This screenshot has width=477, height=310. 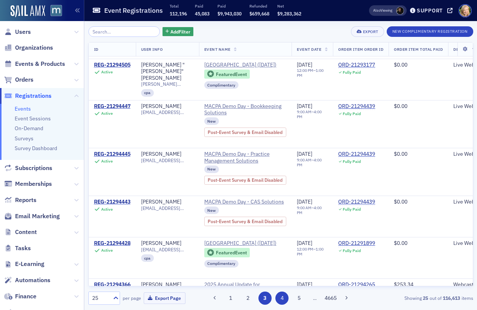 I want to click on a: Events & Products, so click(x=35, y=64).